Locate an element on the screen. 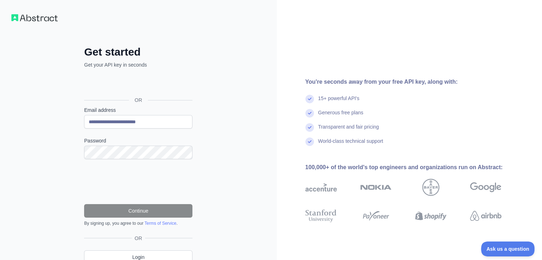  div: Transparent and fair pricing is located at coordinates (349, 130).